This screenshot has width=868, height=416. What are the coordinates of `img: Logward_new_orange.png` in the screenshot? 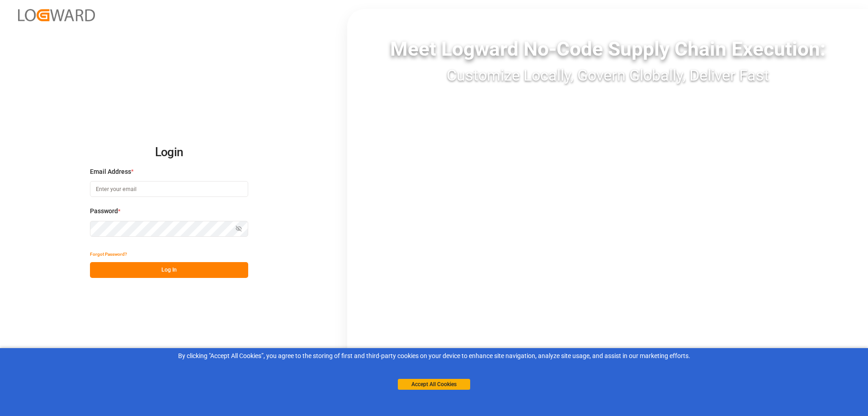 It's located at (57, 15).